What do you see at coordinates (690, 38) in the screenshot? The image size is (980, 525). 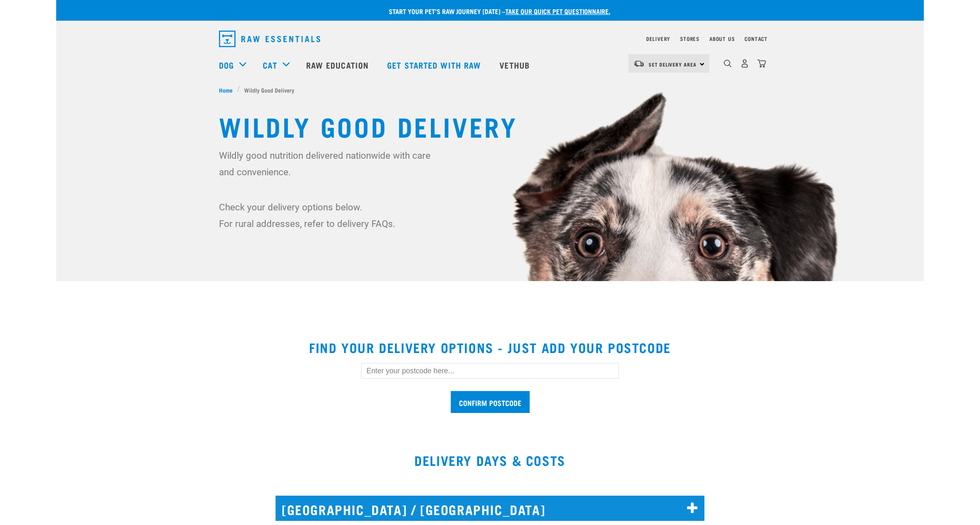 I see `a: Stores` at bounding box center [690, 38].